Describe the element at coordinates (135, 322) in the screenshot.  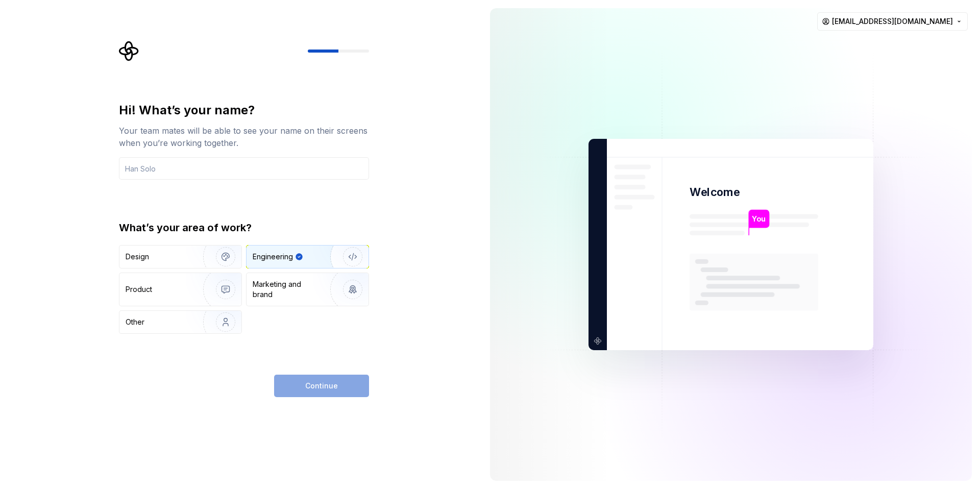
I see `div: Other` at that location.